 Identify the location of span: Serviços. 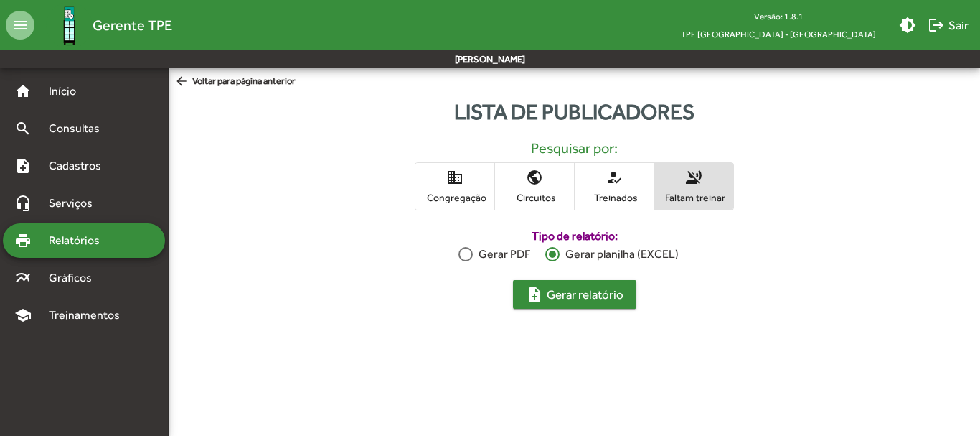
(76, 203).